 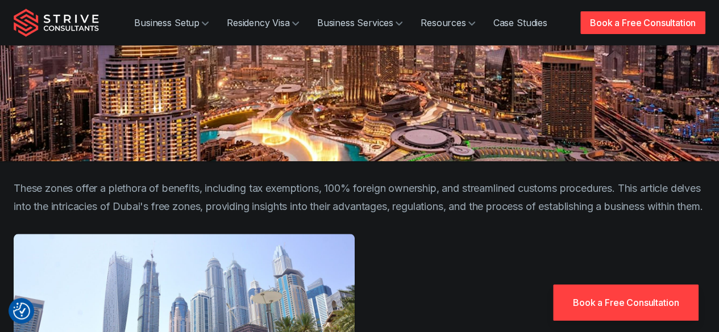 I want to click on img: Strive Consultants, so click(x=56, y=23).